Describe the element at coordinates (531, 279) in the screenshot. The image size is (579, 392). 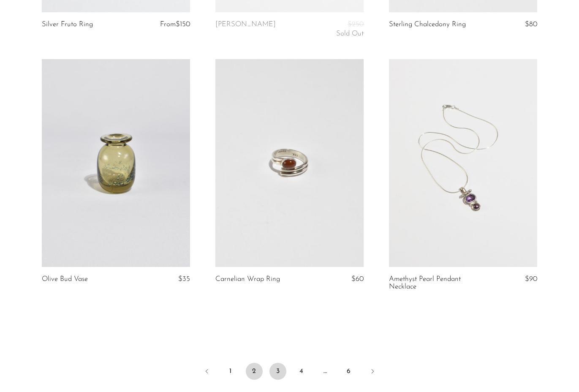
I see `span: $90` at that location.